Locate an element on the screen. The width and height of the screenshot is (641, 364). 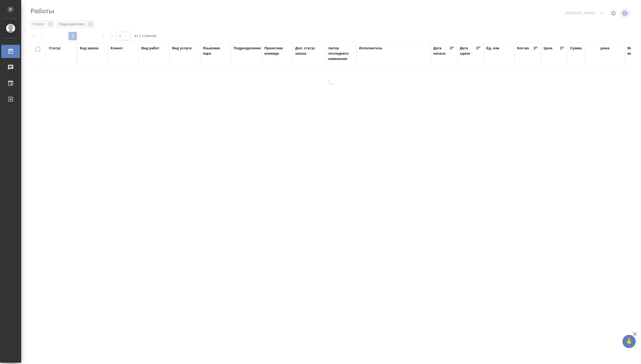
div: Автор последнего изменения is located at coordinates (341, 53).